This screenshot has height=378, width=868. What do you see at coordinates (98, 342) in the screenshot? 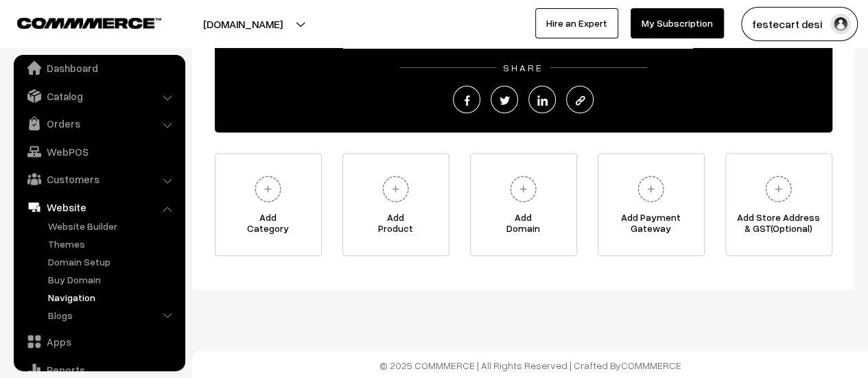
I see `a: Apps` at bounding box center [98, 342].